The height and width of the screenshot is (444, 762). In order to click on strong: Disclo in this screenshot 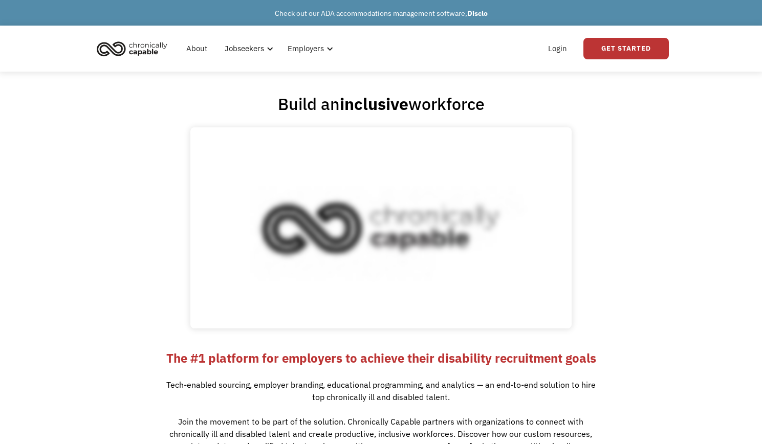, I will do `click(478, 13)`.